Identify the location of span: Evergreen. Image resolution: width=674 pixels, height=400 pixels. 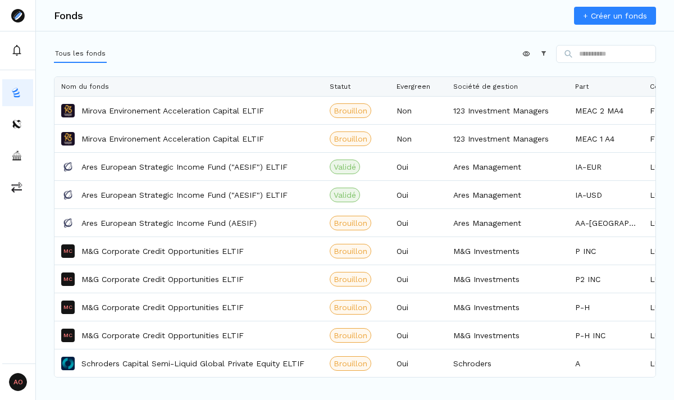
(413, 87).